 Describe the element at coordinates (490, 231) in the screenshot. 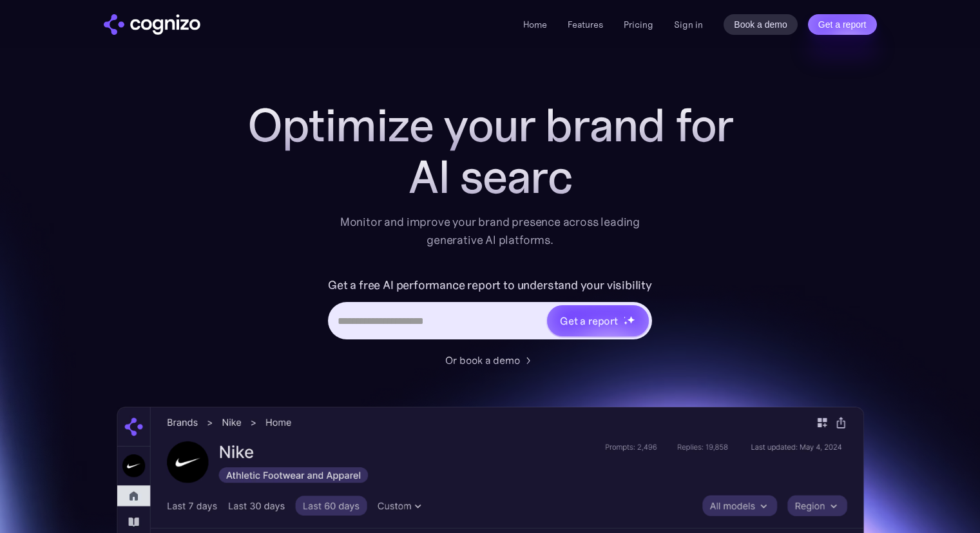

I see `div: Monitor and improve your brand presence across leading generative AI platforms.` at that location.